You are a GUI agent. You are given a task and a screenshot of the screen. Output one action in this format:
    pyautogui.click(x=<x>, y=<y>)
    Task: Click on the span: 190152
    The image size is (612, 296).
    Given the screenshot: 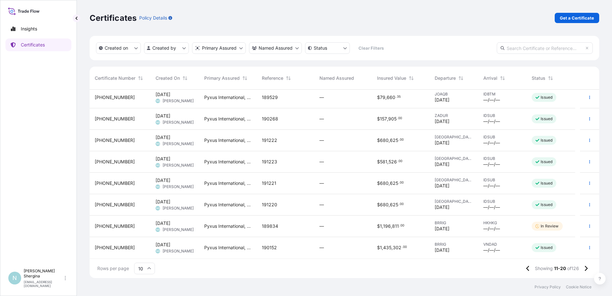 What is the action you would take?
    pyautogui.click(x=269, y=248)
    